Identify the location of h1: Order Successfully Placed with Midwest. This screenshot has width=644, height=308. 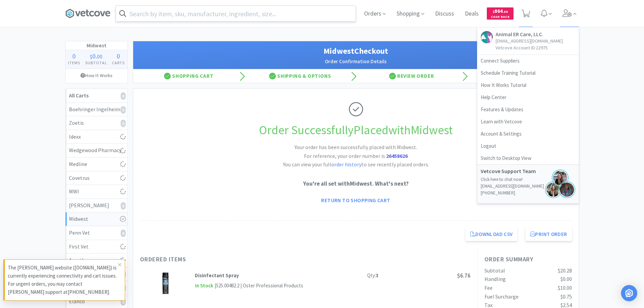
(356, 130).